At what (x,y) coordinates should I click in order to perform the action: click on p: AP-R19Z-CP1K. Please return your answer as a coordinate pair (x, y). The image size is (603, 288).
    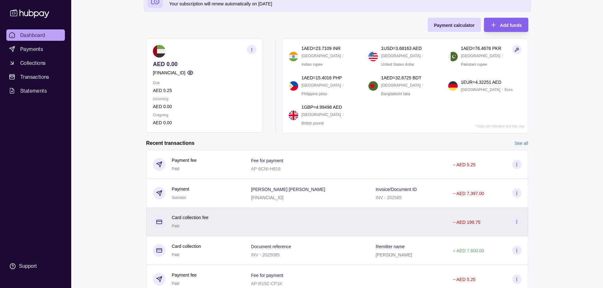
    Looking at the image, I should click on (267, 284).